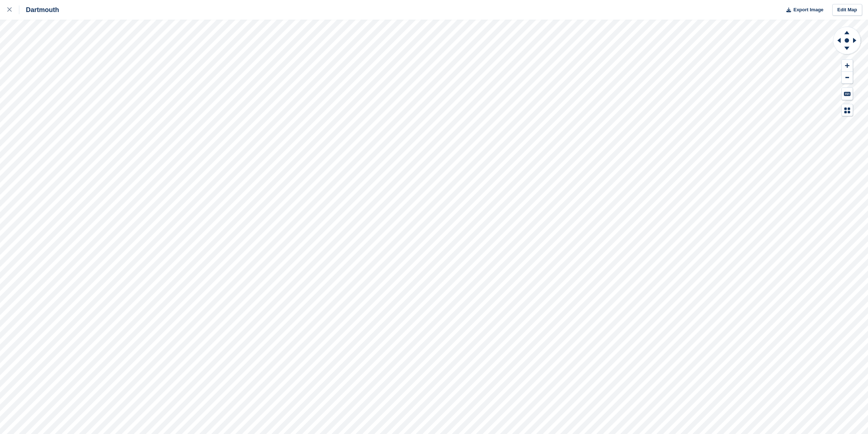 Image resolution: width=868 pixels, height=434 pixels. I want to click on button: Zoom In, so click(847, 65).